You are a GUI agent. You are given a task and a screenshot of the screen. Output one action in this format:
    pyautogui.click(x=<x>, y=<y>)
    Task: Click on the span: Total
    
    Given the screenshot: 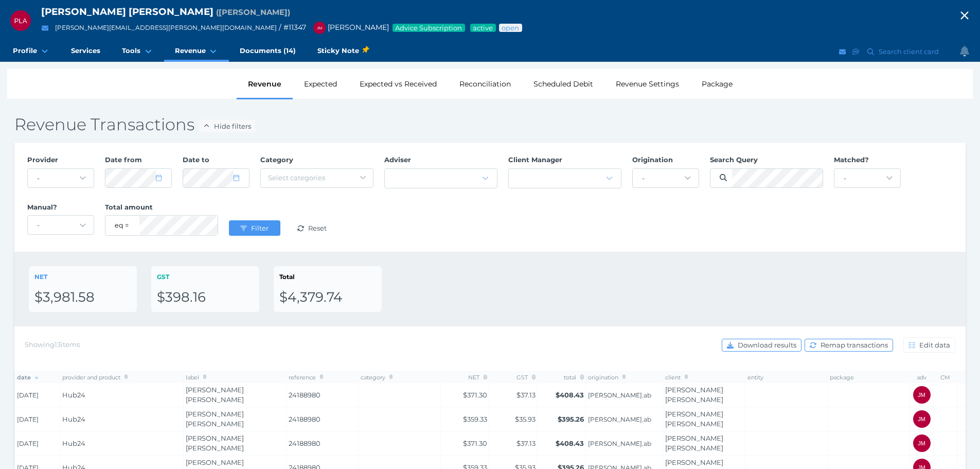 What is the action you would take?
    pyautogui.click(x=287, y=276)
    